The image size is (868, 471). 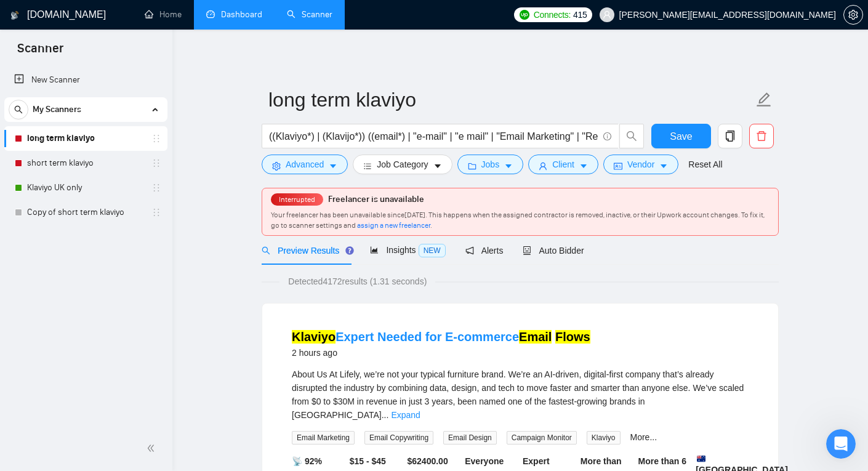 I want to click on span: Email Design, so click(x=469, y=438).